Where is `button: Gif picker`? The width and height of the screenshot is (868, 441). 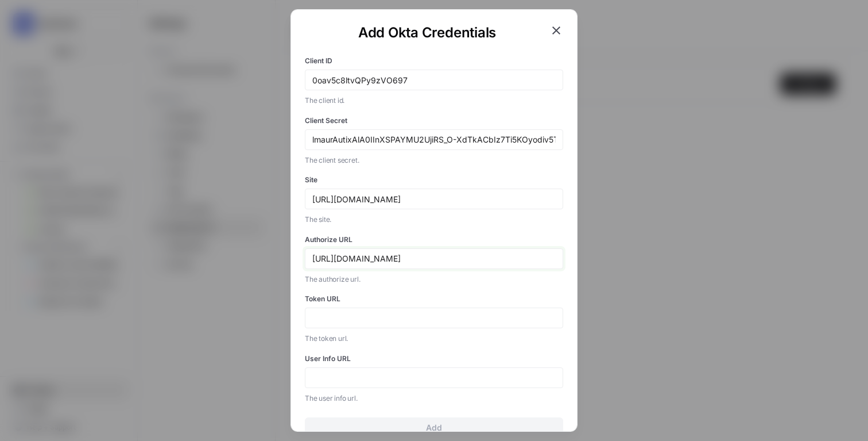
button: Gif picker is located at coordinates (41, 394).